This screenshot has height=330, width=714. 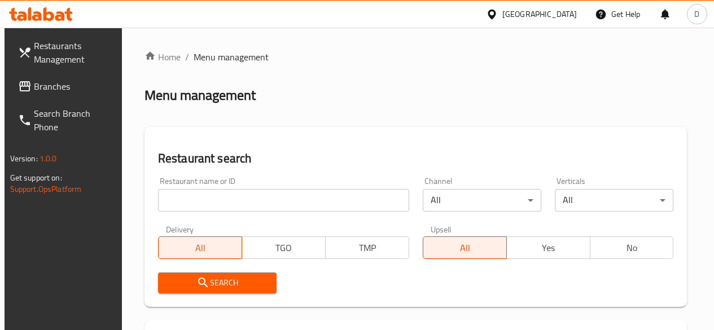 What do you see at coordinates (441, 229) in the screenshot?
I see `label: Upsell` at bounding box center [441, 229].